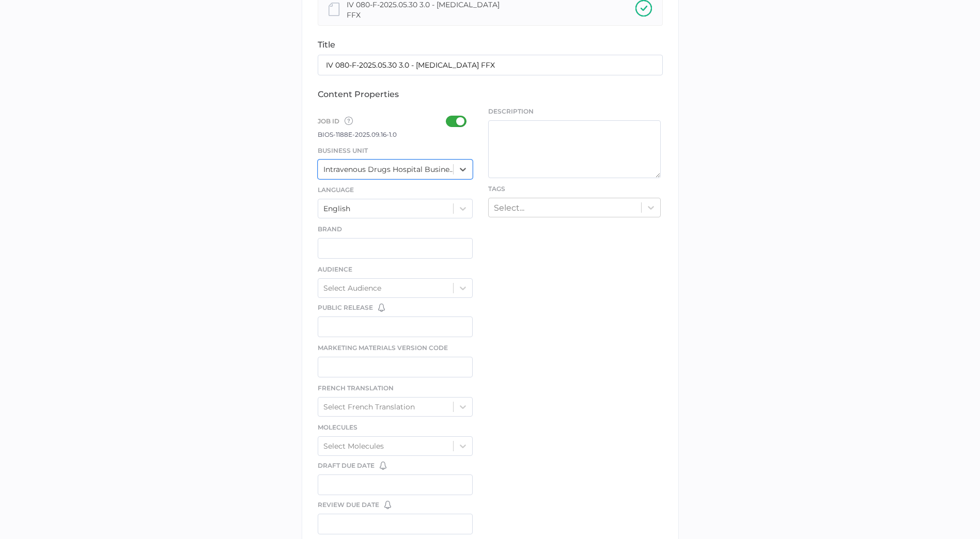  What do you see at coordinates (337, 209) in the screenshot?
I see `div: English` at bounding box center [337, 209].